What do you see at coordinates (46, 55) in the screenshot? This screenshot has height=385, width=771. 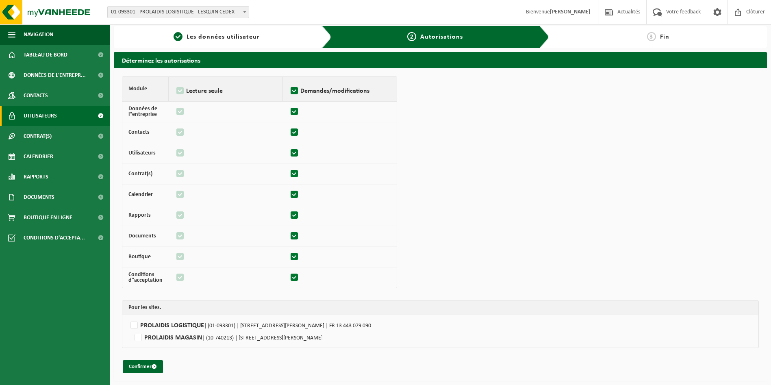 I see `span: Tableau de bord` at bounding box center [46, 55].